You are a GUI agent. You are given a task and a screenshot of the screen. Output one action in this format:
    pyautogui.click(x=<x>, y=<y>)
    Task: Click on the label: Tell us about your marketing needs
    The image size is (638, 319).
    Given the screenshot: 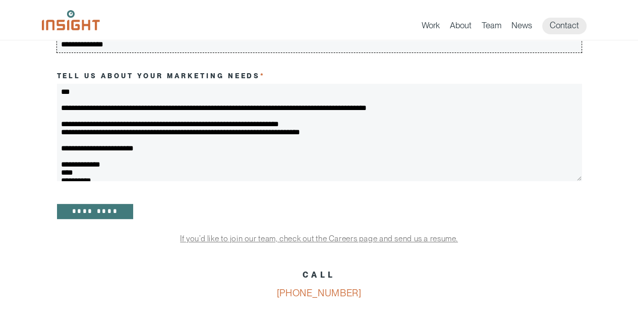 What is the action you would take?
    pyautogui.click(x=161, y=76)
    